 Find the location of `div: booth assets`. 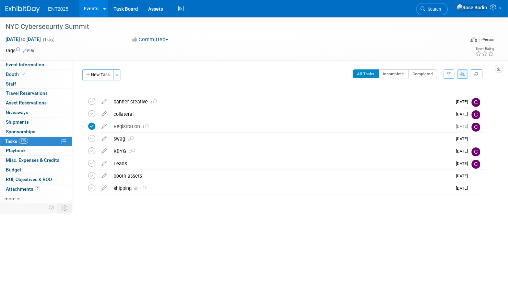

div: booth assets is located at coordinates (281, 176).